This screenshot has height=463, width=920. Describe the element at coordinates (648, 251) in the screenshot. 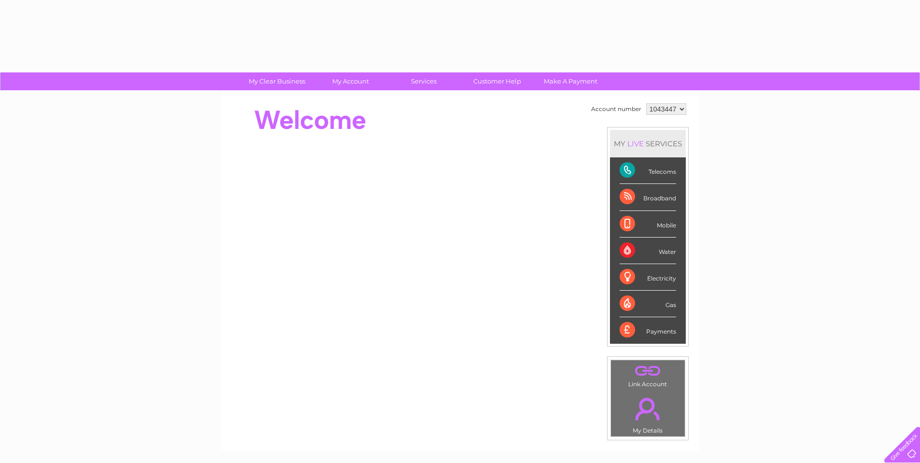

I see `div: Water` at that location.